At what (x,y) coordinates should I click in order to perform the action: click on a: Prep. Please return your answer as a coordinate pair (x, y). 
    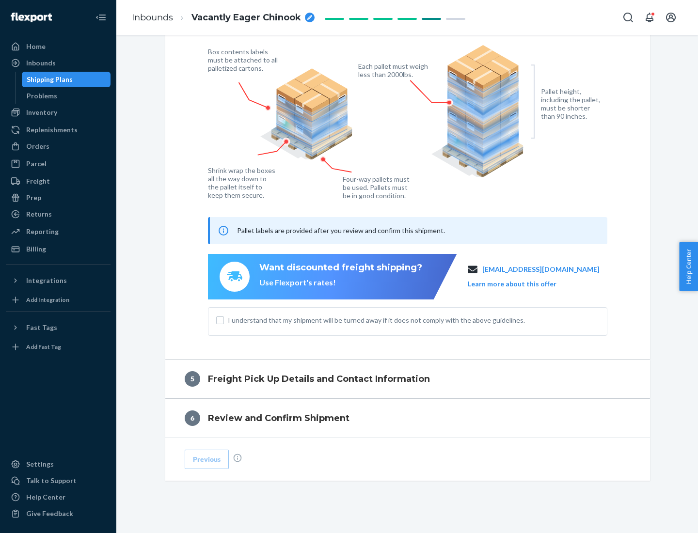
    Looking at the image, I should click on (58, 198).